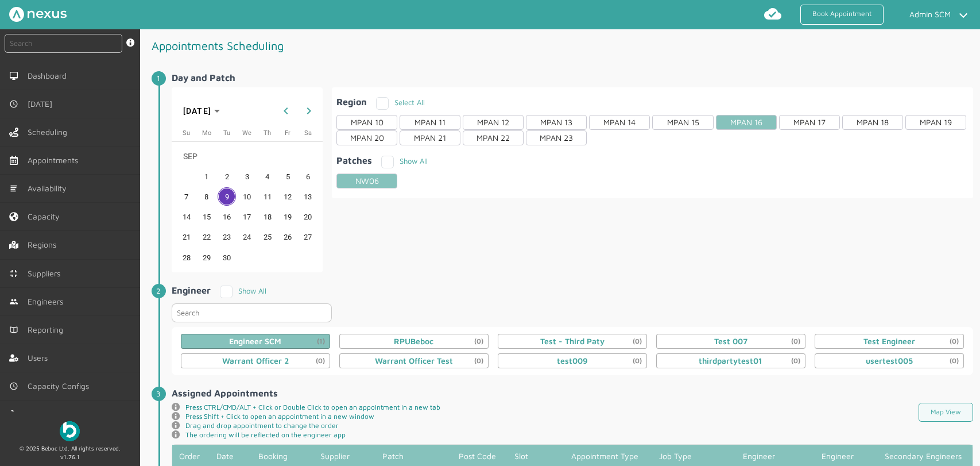  Describe the element at coordinates (267, 217) in the screenshot. I see `button: September 18, 2025` at that location.